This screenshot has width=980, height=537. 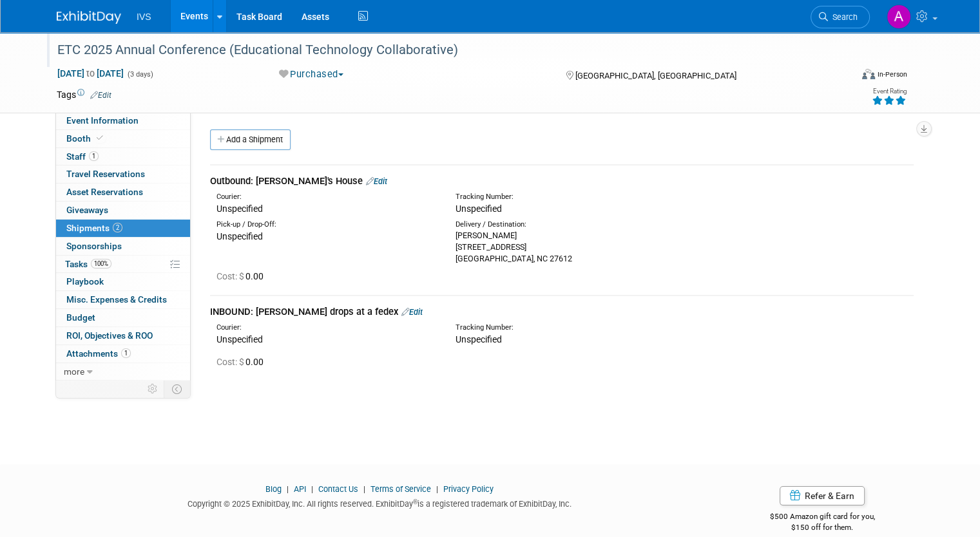 What do you see at coordinates (88, 264) in the screenshot?
I see `span: Tasks` at bounding box center [88, 264].